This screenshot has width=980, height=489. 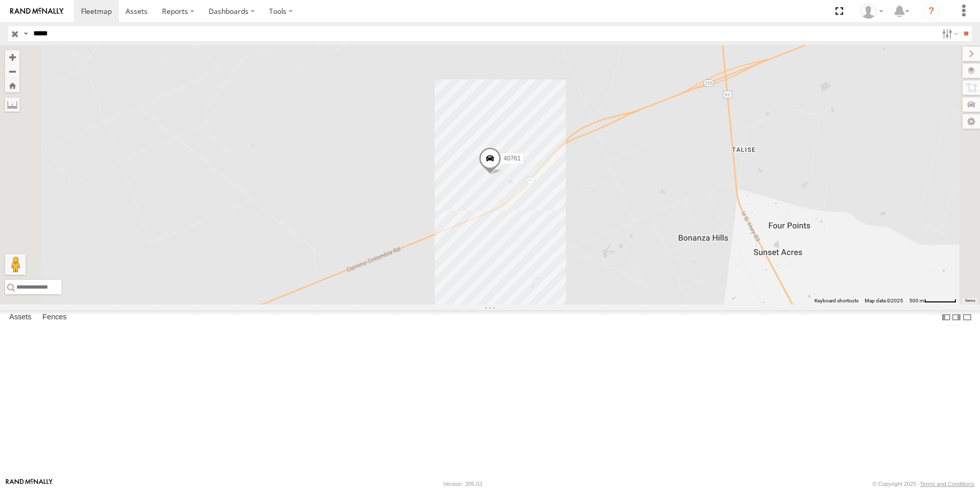 I want to click on div: © Copyright 2025 -, so click(x=923, y=484).